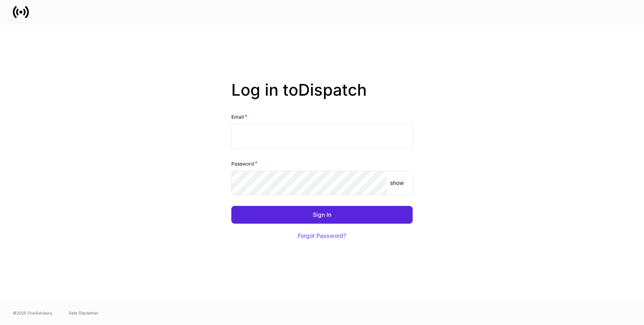 The image size is (644, 325). I want to click on a: Data Disclaimer, so click(83, 313).